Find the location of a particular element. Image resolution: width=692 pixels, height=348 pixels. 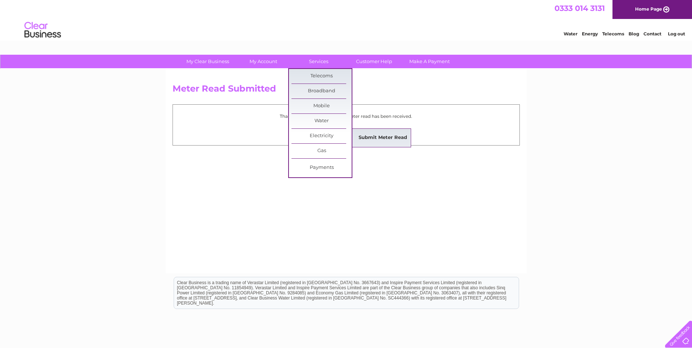

a: Payments is located at coordinates (321, 168).